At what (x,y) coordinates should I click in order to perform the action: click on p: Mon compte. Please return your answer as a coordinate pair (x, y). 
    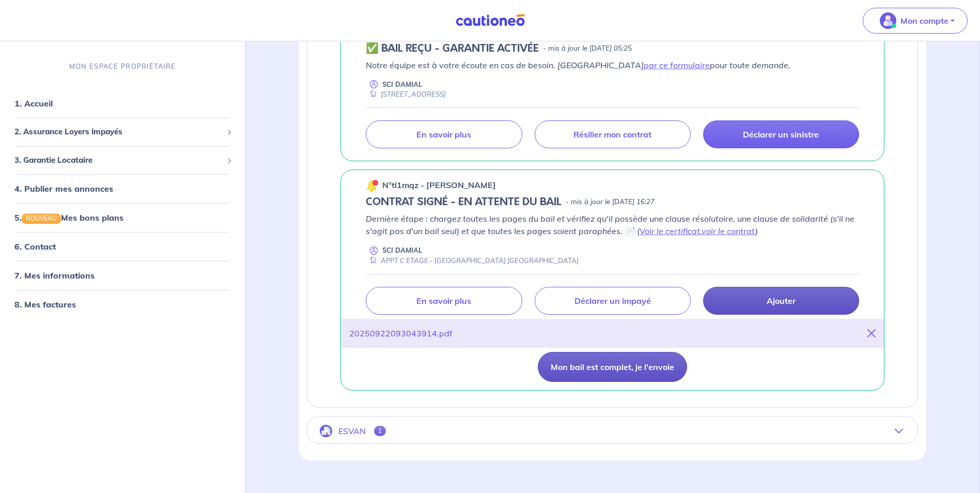
    Looking at the image, I should click on (924, 21).